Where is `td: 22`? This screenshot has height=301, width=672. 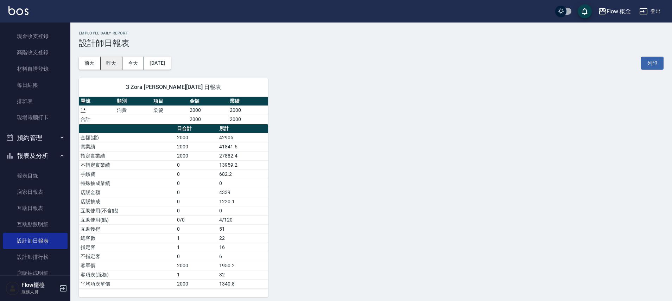 td: 22 is located at coordinates (243, 238).